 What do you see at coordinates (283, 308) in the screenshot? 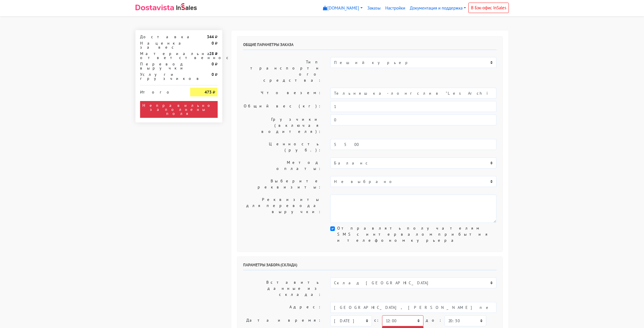
I see `label: Адрес:` at bounding box center [283, 308].